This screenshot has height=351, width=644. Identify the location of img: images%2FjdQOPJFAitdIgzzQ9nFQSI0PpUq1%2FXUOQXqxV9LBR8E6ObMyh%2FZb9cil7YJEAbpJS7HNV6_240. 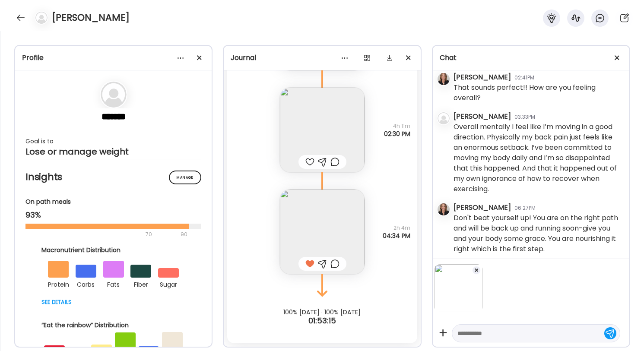
(322, 130).